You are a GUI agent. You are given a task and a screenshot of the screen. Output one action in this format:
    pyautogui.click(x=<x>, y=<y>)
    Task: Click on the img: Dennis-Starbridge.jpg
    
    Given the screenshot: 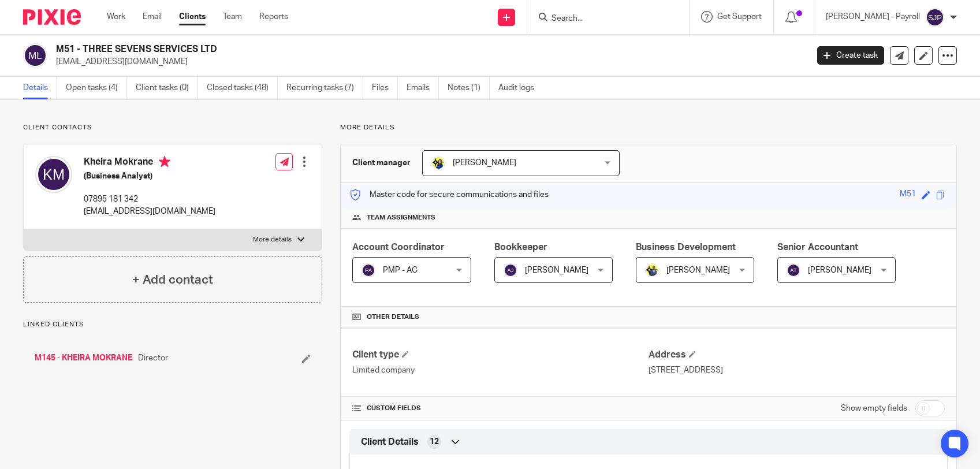 What is the action you would take?
    pyautogui.click(x=652, y=270)
    